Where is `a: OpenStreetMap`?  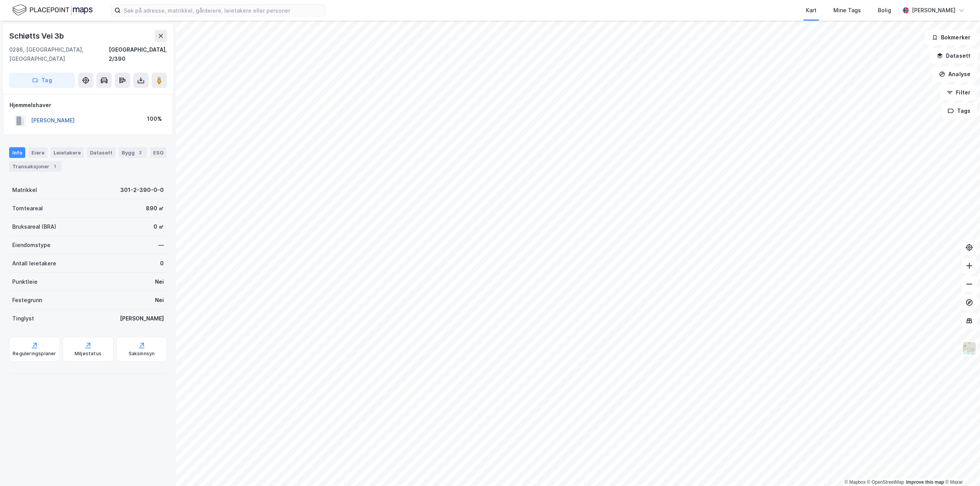 a: OpenStreetMap is located at coordinates (886, 483).